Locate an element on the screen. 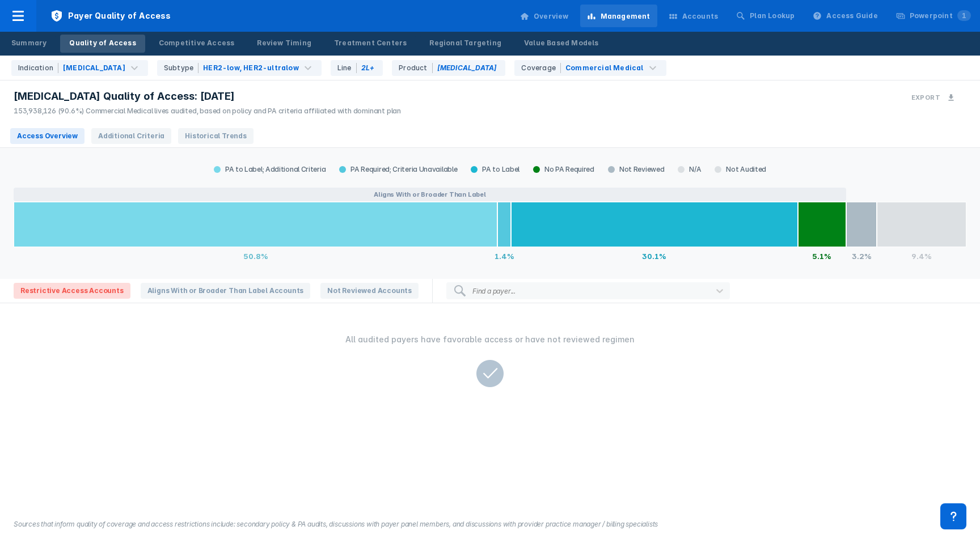 Image resolution: width=980 pixels, height=543 pixels. div: Treatment Centers is located at coordinates (370, 43).